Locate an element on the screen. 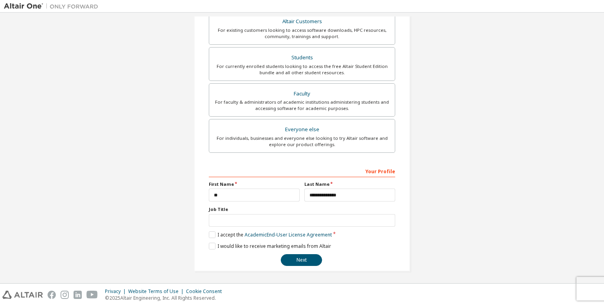  div: Privacy is located at coordinates (116, 292).